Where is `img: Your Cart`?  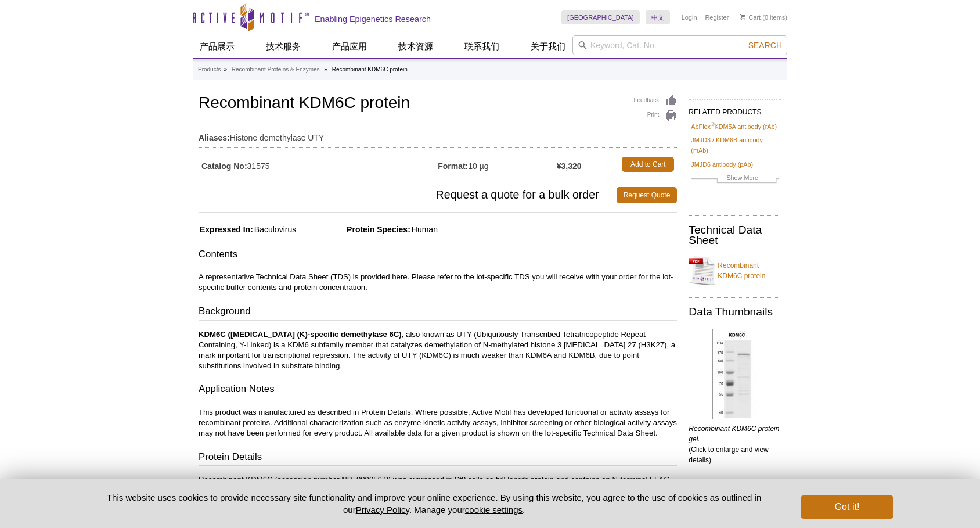 img: Your Cart is located at coordinates (743, 17).